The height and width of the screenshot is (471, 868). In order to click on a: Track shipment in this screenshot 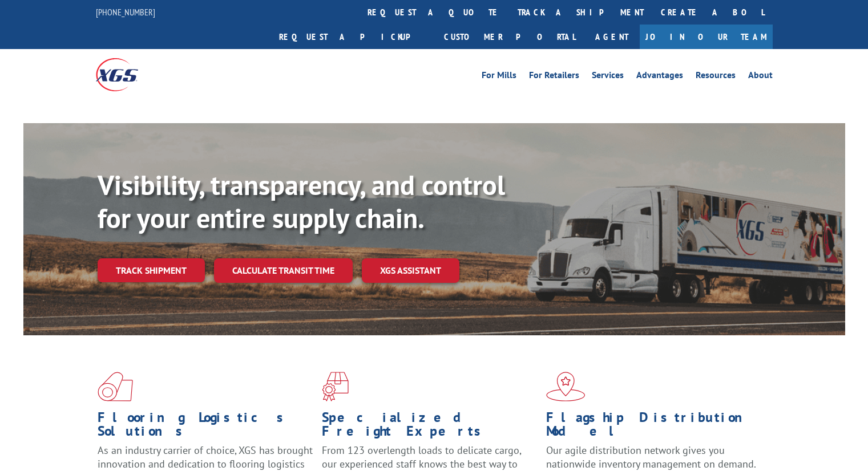, I will do `click(151, 270)`.